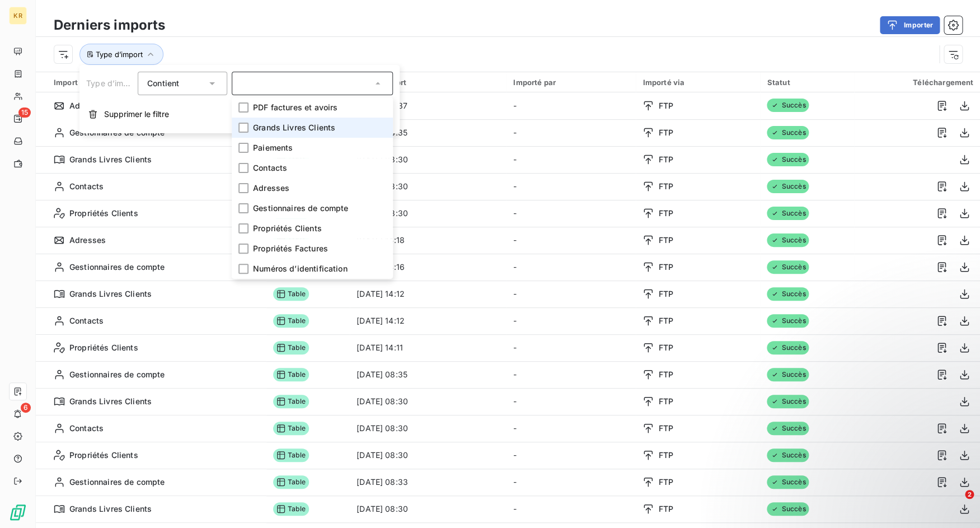 This screenshot has width=980, height=528. Describe the element at coordinates (300, 269) in the screenshot. I see `span: Numéros d’identification` at that location.